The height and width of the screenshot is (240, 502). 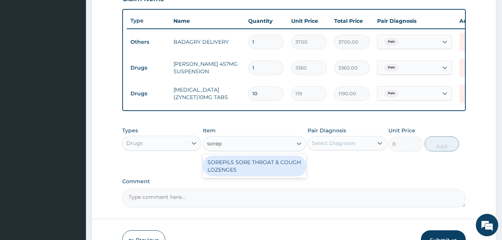 I want to click on div: Chat with us now, so click(x=82, y=47).